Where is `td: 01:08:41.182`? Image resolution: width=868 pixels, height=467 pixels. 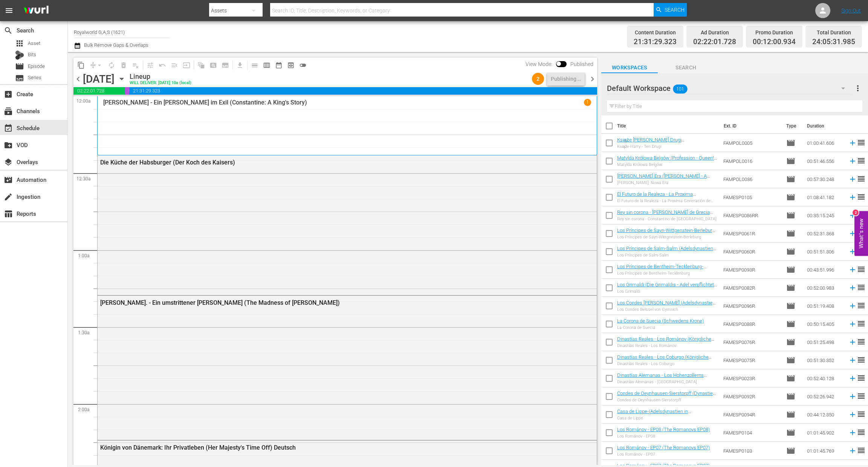
td: 01:08:41.182 is located at coordinates (825, 197).